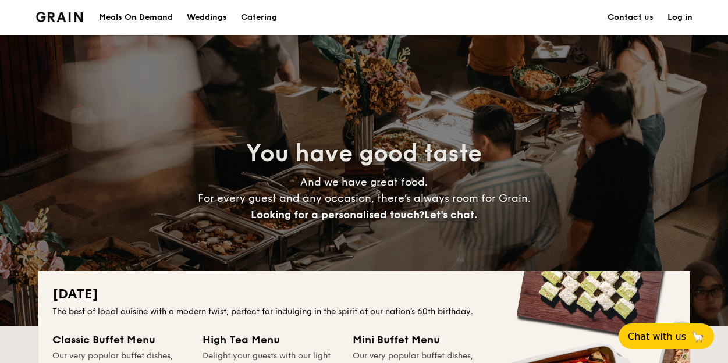 The height and width of the screenshot is (363, 728). Describe the element at coordinates (59, 17) in the screenshot. I see `a: Logotype` at that location.